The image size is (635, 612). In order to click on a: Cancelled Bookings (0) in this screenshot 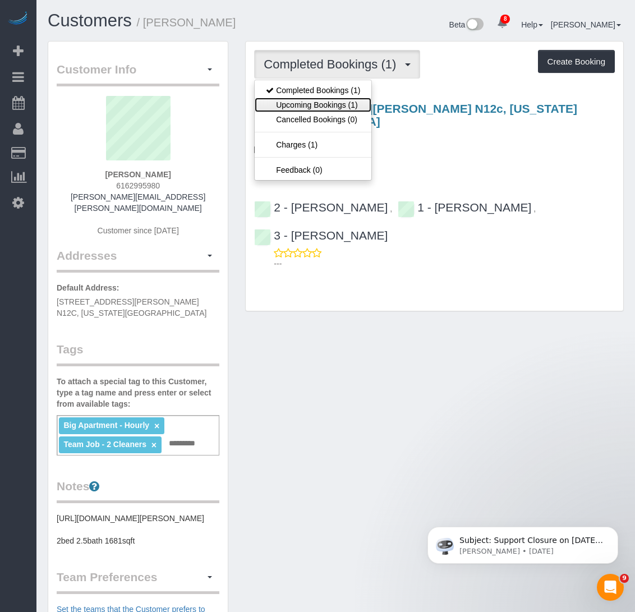, I will do `click(313, 119)`.